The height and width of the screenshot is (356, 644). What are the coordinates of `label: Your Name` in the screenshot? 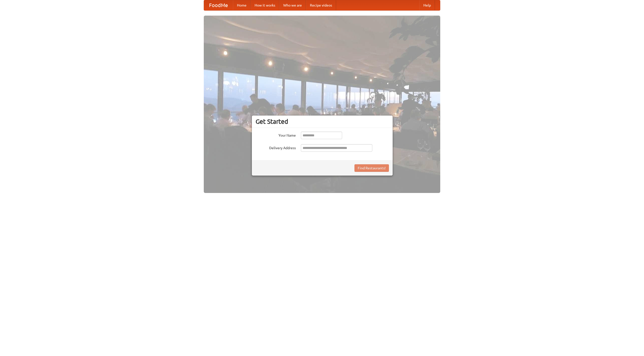 It's located at (276, 135).